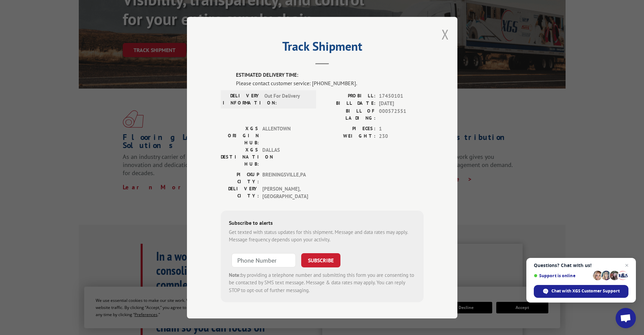 This screenshot has height=335, width=644. I want to click on label: BILL OF LADING:, so click(349, 114).